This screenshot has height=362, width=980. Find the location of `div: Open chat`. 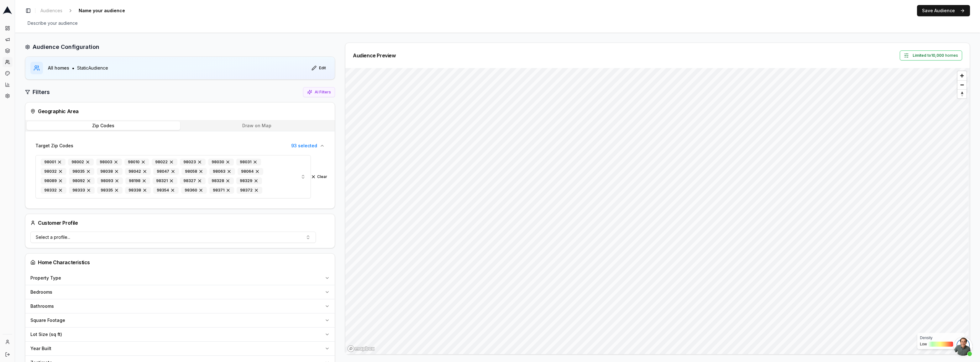

div: Open chat is located at coordinates (963, 346).